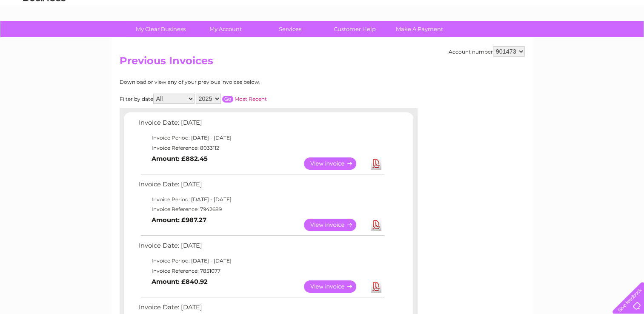 This screenshot has width=644, height=314. What do you see at coordinates (626, 39) in the screenshot?
I see `a: Log out` at bounding box center [626, 39].